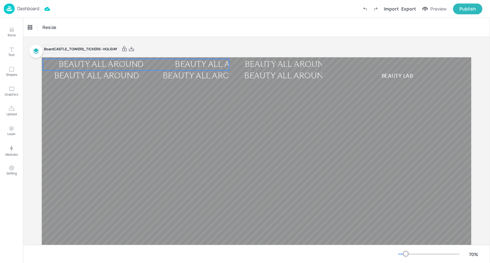 Image resolution: width=490 pixels, height=263 pixels. What do you see at coordinates (81, 49) in the screenshot?
I see `div: Board CASTLE_TOWERS_TICKERS- HOLIDAY` at bounding box center [81, 49].